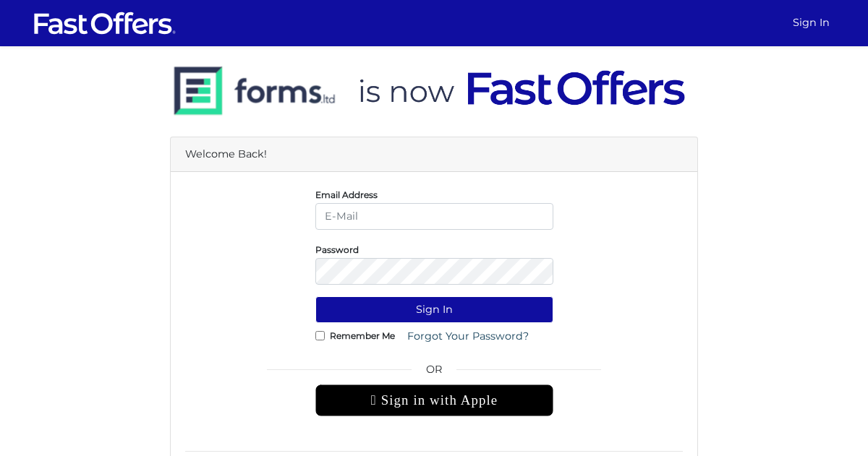 Image resolution: width=868 pixels, height=456 pixels. I want to click on button: Sign In, so click(434, 310).